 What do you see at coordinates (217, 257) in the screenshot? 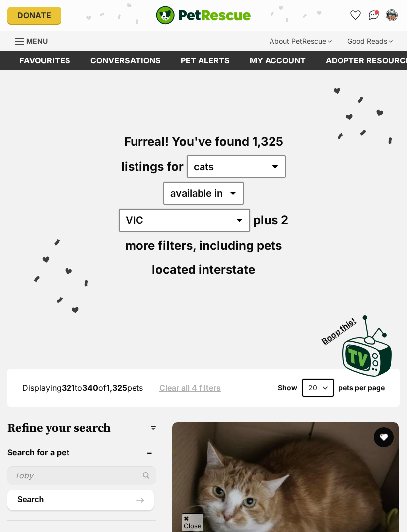
I see `span: including pets located interstate` at bounding box center [217, 257].